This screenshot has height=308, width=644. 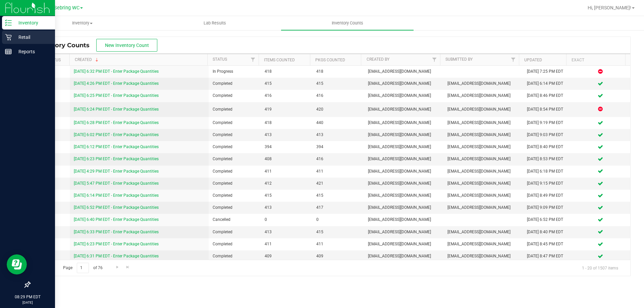 What do you see at coordinates (338, 123) in the screenshot?
I see `span: 440` at bounding box center [338, 123].